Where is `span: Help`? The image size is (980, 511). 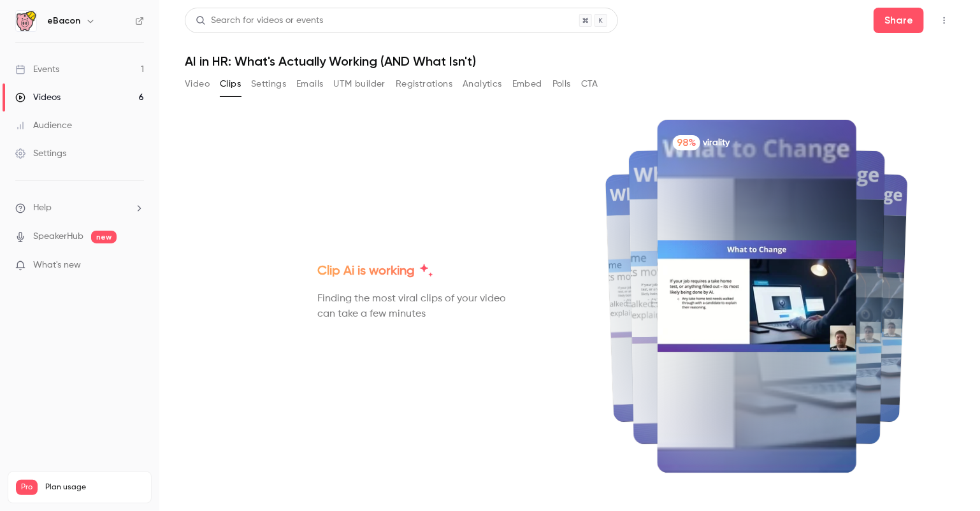
span: Help is located at coordinates (42, 208).